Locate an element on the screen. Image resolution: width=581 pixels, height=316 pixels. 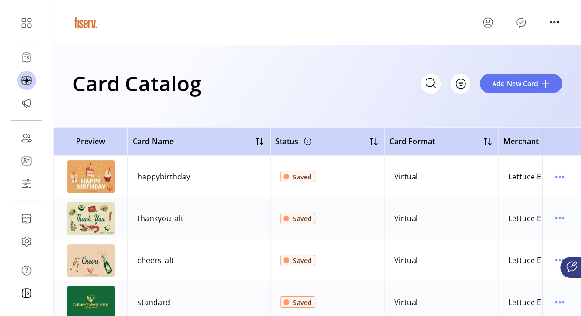
button: Add New Card is located at coordinates (520, 83).